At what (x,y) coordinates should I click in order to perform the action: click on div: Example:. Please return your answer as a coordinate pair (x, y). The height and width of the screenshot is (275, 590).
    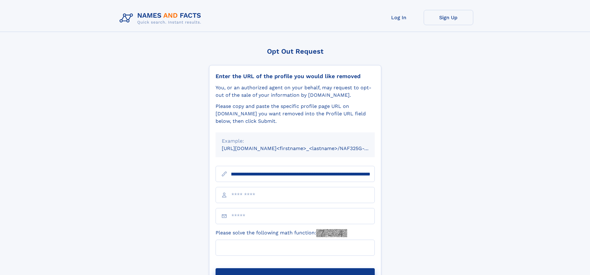
    Looking at the image, I should click on (295, 141).